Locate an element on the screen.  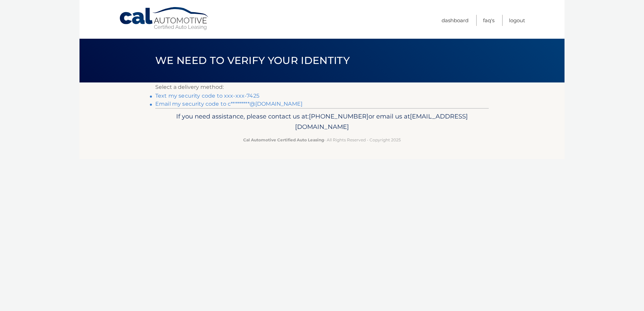
p: Select a delivery method: is located at coordinates (322, 87).